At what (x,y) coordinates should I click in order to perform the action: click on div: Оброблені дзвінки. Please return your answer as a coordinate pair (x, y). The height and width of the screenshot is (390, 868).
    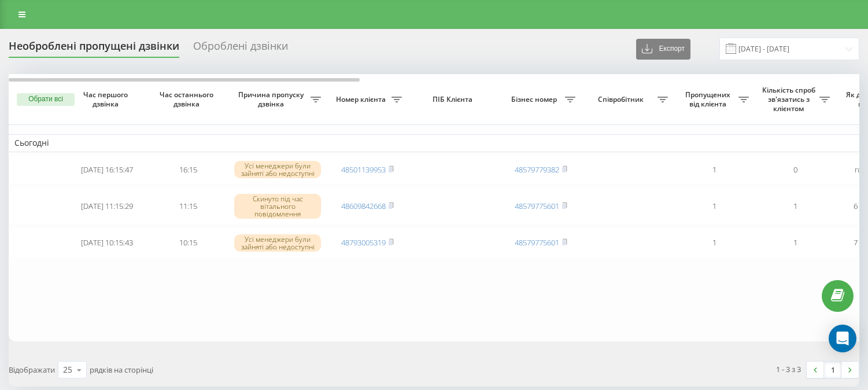
    Looking at the image, I should click on (240, 49).